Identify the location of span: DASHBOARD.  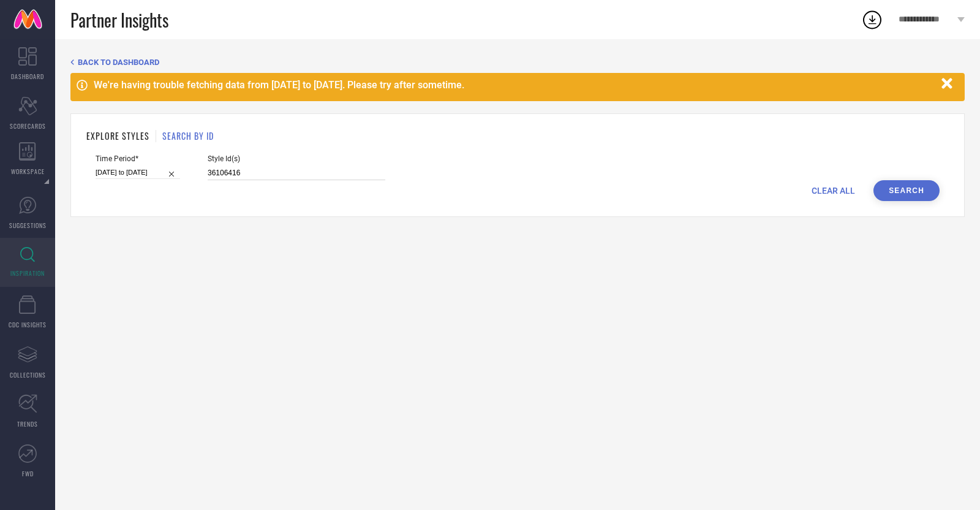
(27, 76).